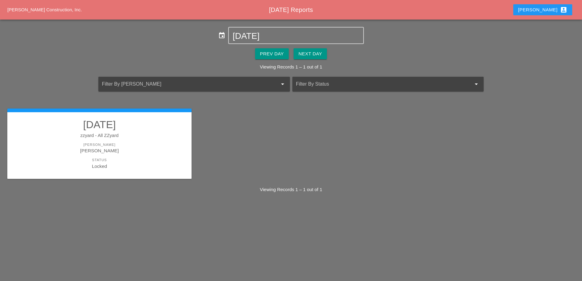  Describe the element at coordinates (564, 10) in the screenshot. I see `i: account_box` at that location.